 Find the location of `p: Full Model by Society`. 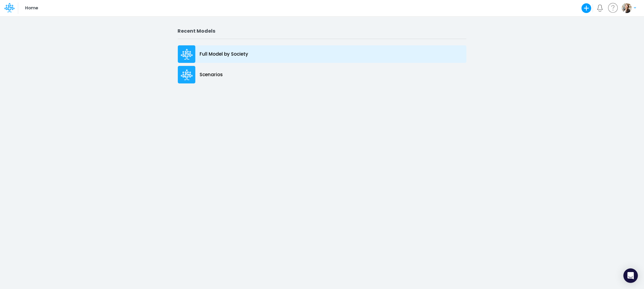

p: Full Model by Society is located at coordinates (224, 54).